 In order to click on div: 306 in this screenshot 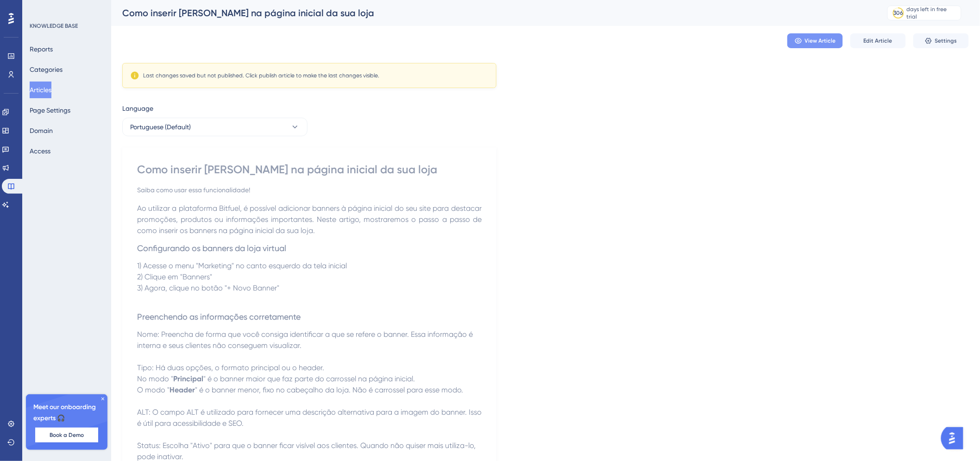, I will do `click(899, 13)`.